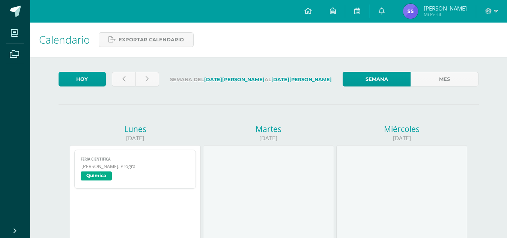  What do you see at coordinates (64, 39) in the screenshot?
I see `span: Calendario` at bounding box center [64, 39].